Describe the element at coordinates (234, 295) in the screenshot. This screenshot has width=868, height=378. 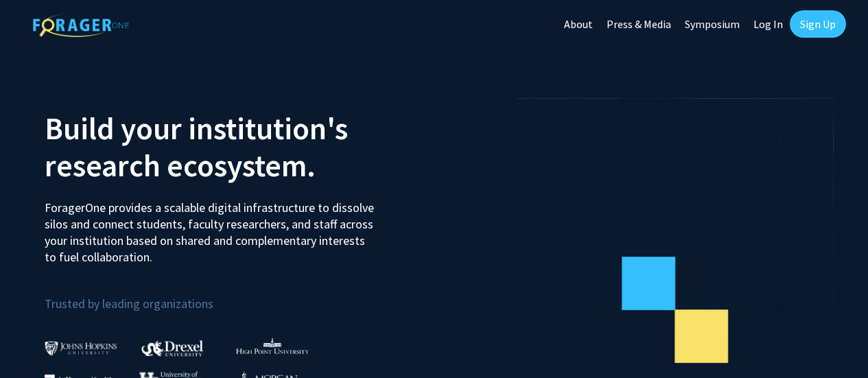
I see `p: Trusted by leading organizations` at that location.